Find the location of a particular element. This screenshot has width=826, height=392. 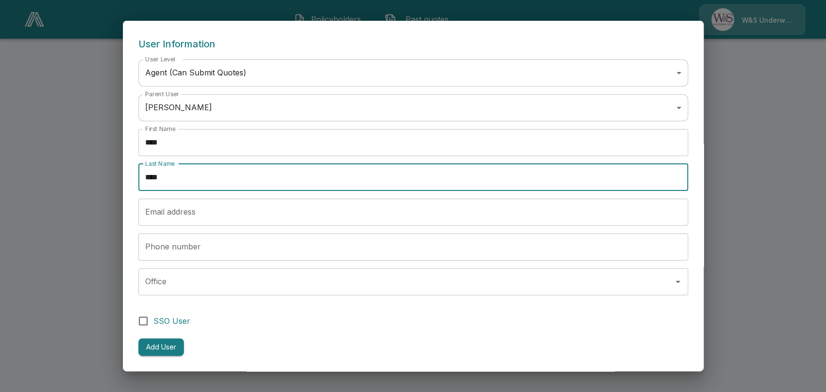

span: SSO User is located at coordinates (172, 321).